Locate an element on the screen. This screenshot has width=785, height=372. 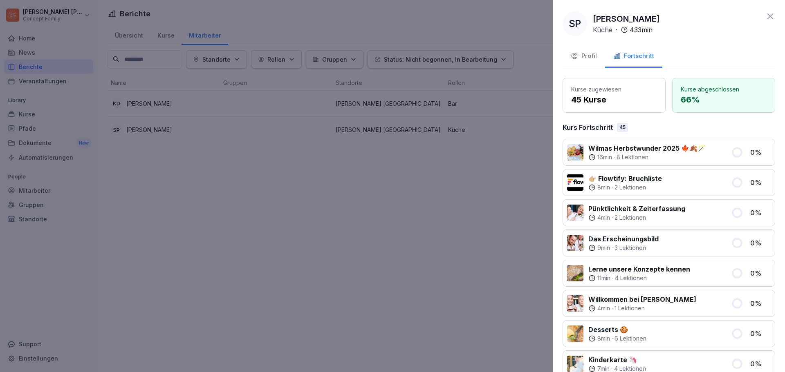
p: Kinderkarte 🦄 is located at coordinates (617, 360).